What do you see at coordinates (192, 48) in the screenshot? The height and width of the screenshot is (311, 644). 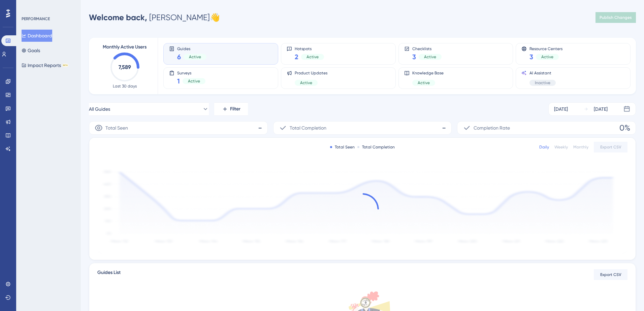 I see `span: Guides` at bounding box center [192, 48].